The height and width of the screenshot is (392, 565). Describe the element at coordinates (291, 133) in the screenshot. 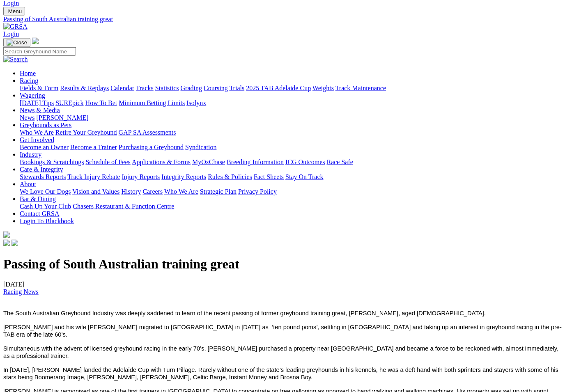

I see `div: Greyhounds as Pets` at that location.